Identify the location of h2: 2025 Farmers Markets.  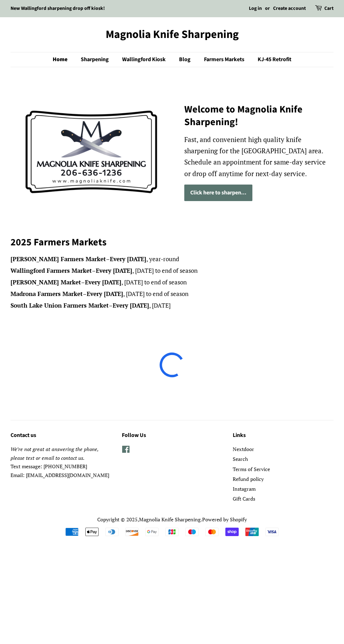
(172, 242).